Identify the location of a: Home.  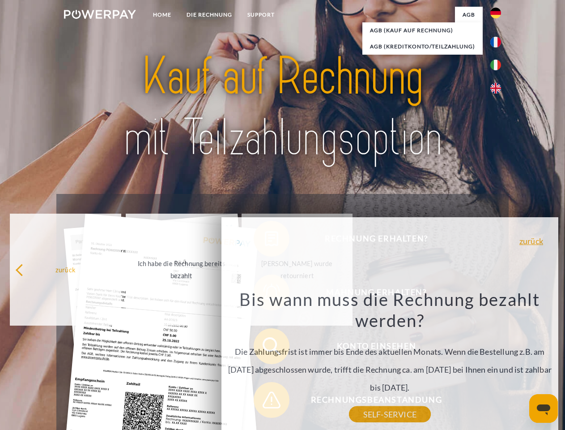
(162, 15).